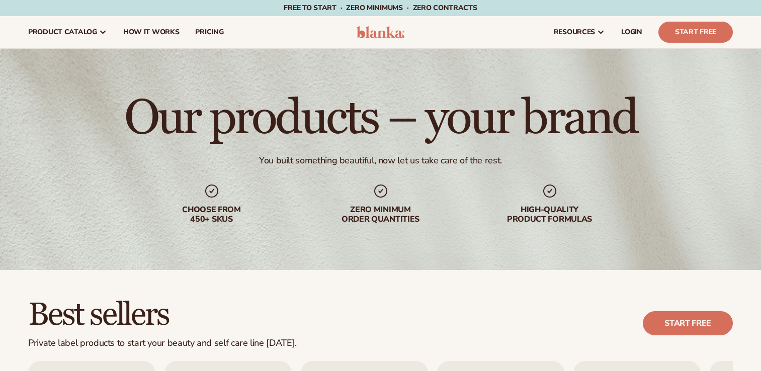 This screenshot has height=371, width=761. I want to click on span: Free to start · ZERO minimums · ZERO contracts, so click(380, 8).